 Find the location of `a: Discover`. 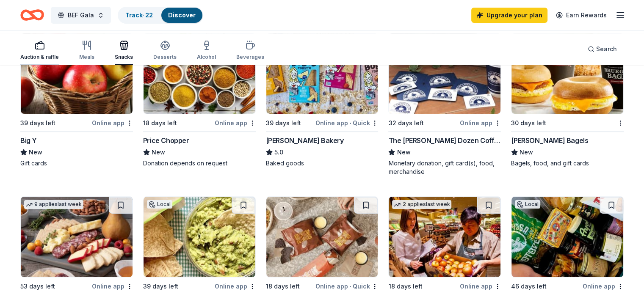

a: Discover is located at coordinates (182, 15).